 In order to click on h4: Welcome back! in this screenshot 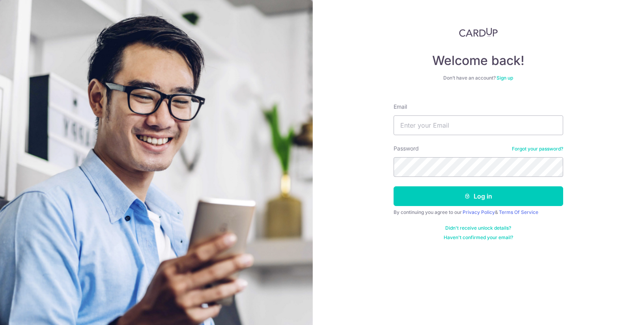, I will do `click(478, 61)`.